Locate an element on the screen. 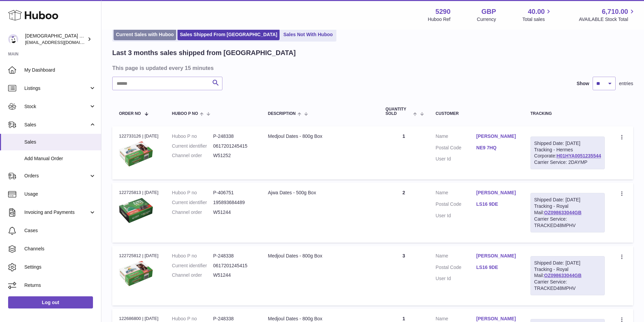 This screenshot has height=322, width=644. label: Show is located at coordinates (582, 84).